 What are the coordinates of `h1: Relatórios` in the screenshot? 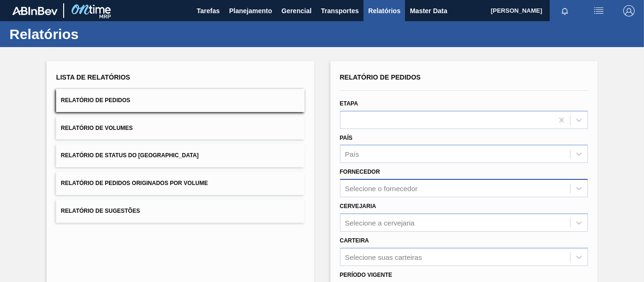 It's located at (93, 34).